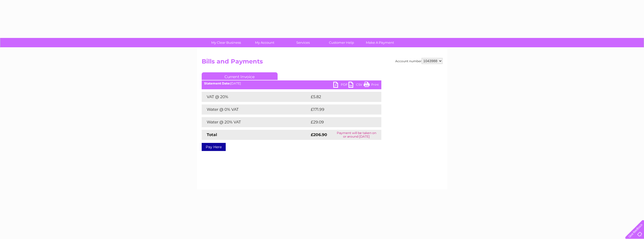 The width and height of the screenshot is (644, 239). I want to click on strong: £206.90, so click(319, 135).